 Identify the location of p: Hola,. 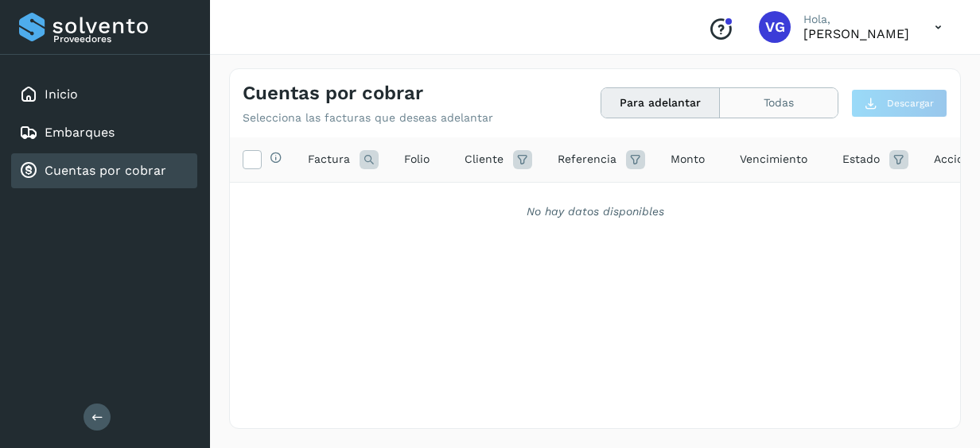
(856, 19).